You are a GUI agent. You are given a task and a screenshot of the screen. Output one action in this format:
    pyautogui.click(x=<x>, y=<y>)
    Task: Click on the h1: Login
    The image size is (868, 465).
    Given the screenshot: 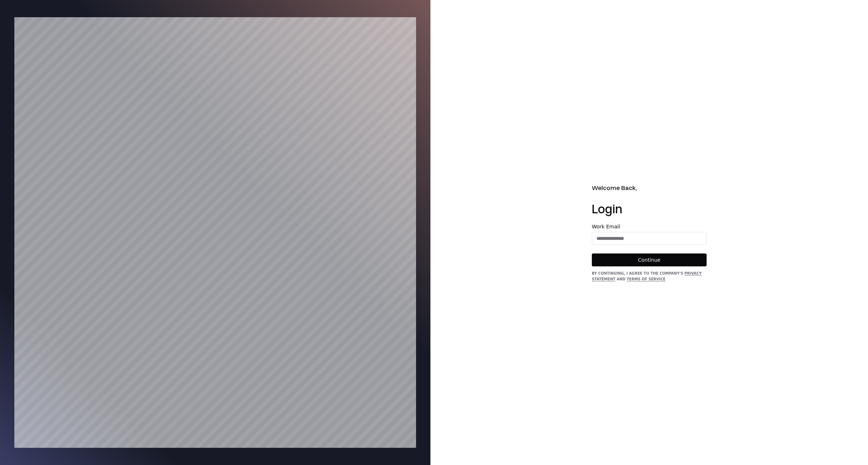 What is the action you would take?
    pyautogui.click(x=649, y=208)
    